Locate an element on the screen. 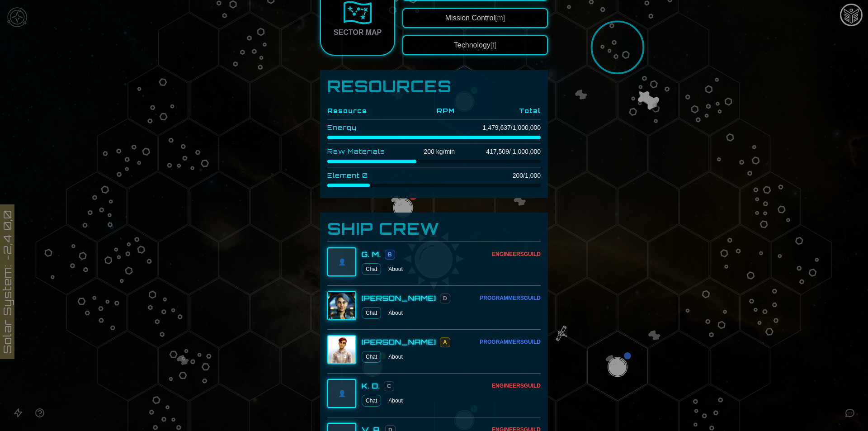 Image resolution: width=868 pixels, height=431 pixels. button: Mission Control[m] is located at coordinates (476, 18).